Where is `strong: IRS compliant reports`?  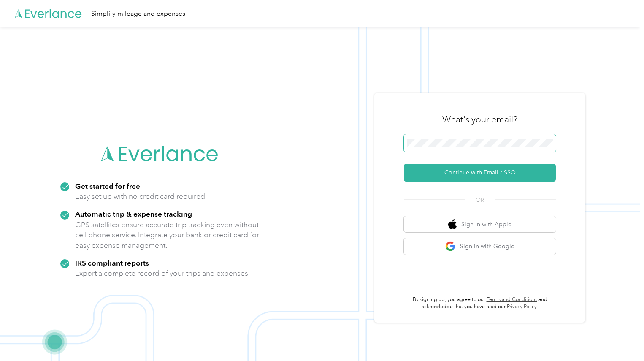
strong: IRS compliant reports is located at coordinates (112, 263).